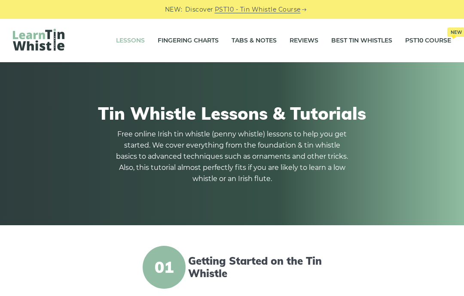 Image resolution: width=464 pixels, height=296 pixels. I want to click on img: LearnTinWhistle.com, so click(39, 40).